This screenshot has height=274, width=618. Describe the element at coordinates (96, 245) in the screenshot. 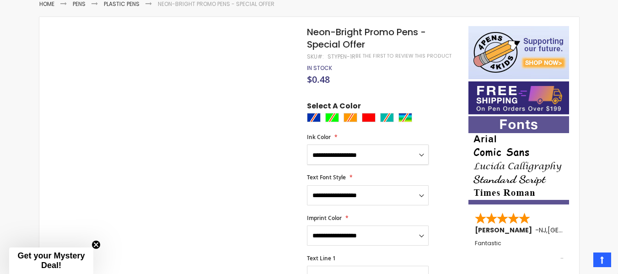

I see `button: Close teaser` at that location.